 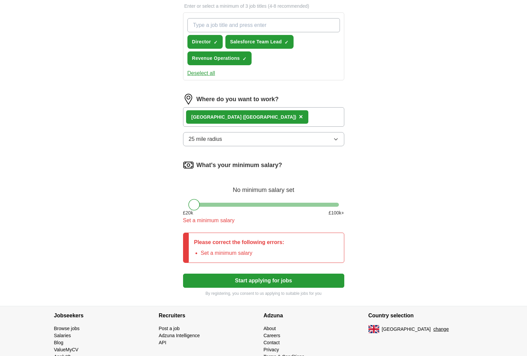 I want to click on button: Deselect all, so click(x=201, y=73).